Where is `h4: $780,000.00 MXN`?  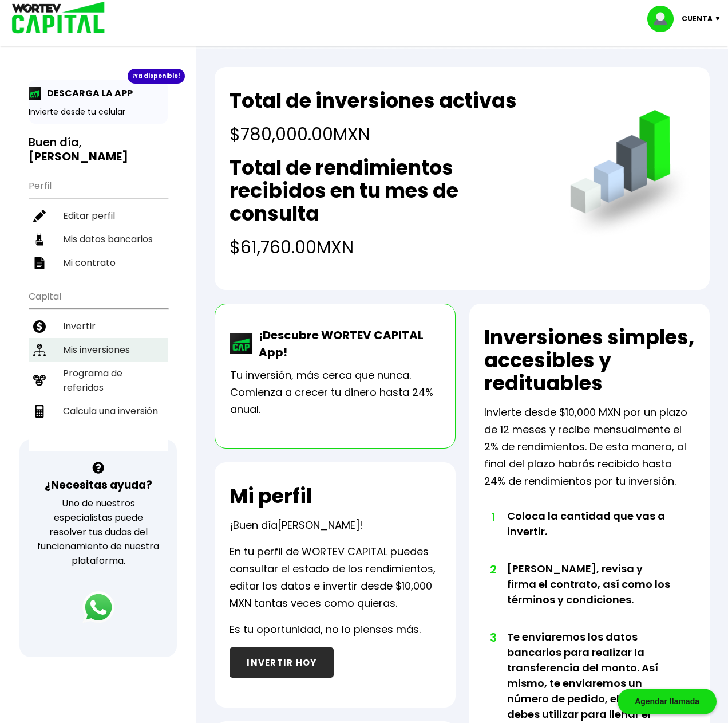 h4: $780,000.00 MXN is located at coordinates (373, 134).